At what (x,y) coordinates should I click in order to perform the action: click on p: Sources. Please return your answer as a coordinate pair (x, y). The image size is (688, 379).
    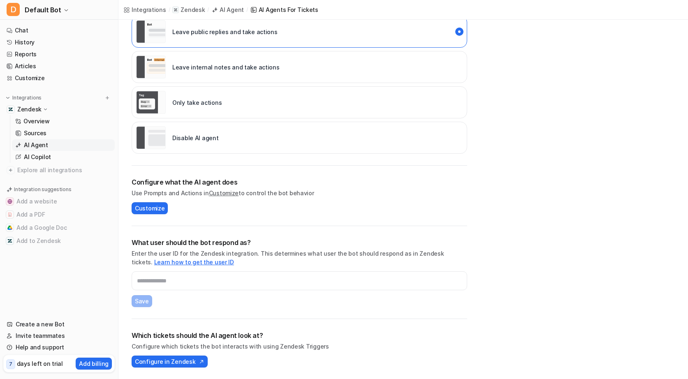
    Looking at the image, I should click on (35, 133).